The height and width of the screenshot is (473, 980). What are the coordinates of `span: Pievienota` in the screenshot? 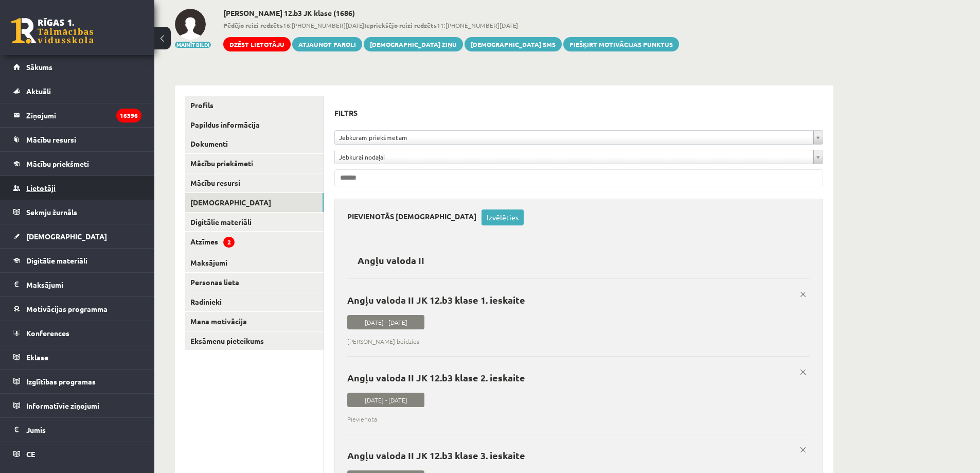 It's located at (575, 419).